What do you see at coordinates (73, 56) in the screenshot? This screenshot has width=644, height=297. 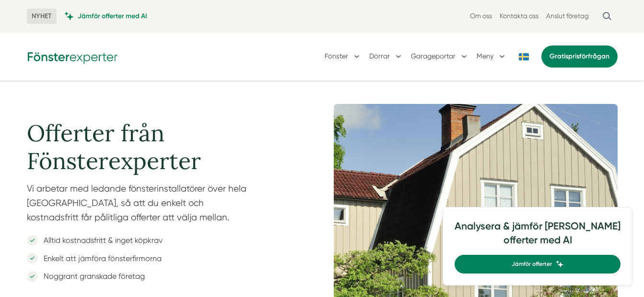 I see `img: Fönsterexperter Logotyp` at bounding box center [73, 56].